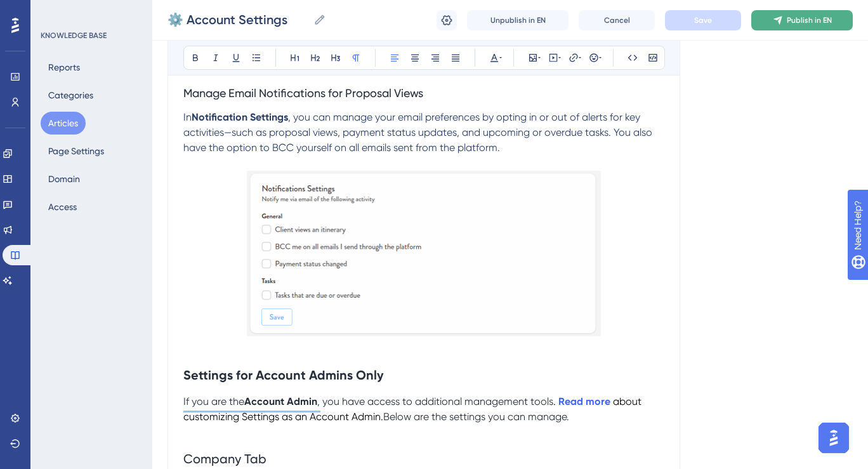 The width and height of the screenshot is (868, 469). Describe the element at coordinates (585, 401) in the screenshot. I see `strong: Read more` at that location.